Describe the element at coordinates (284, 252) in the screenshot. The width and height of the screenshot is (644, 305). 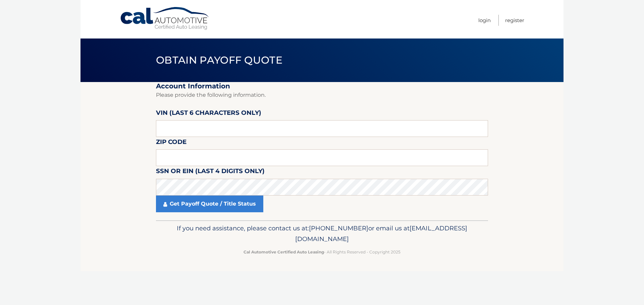
I see `strong: Cal Automotive Certified Auto Leasing` at that location.